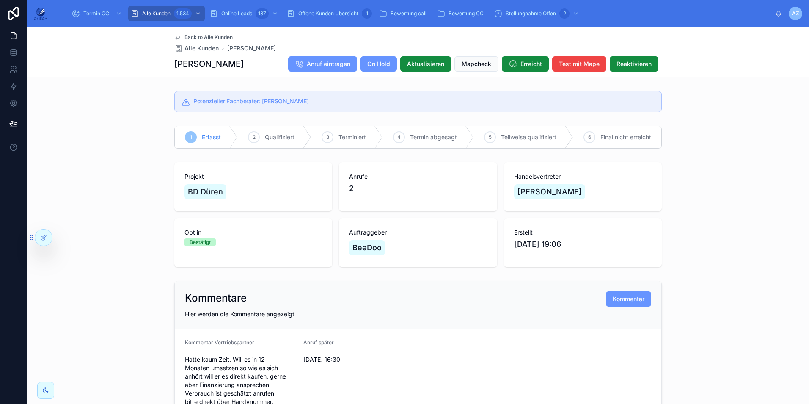 The image size is (809, 404). Describe the element at coordinates (795, 14) in the screenshot. I see `span: AZ` at that location.